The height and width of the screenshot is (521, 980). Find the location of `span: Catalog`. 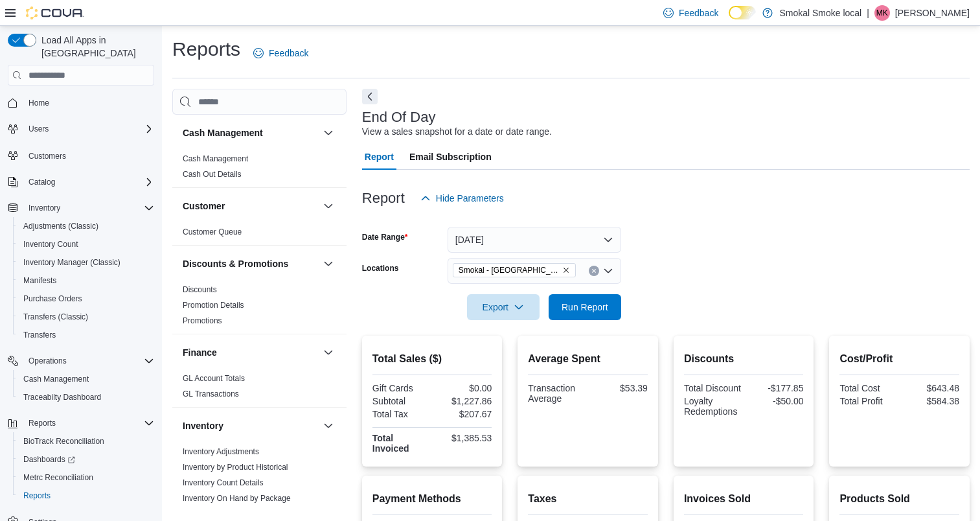

span: Catalog is located at coordinates (42, 182).